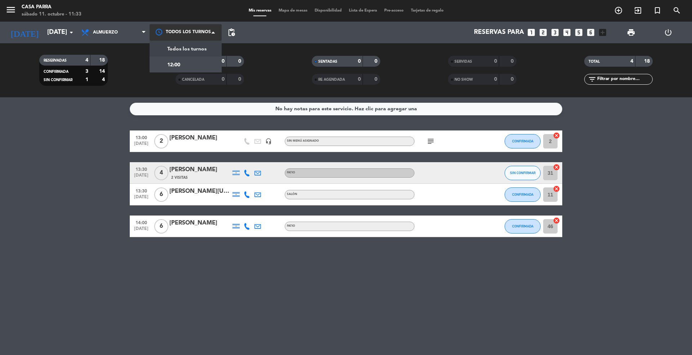 The image size is (692, 355). What do you see at coordinates (87, 80) in the screenshot?
I see `strong: 1` at bounding box center [87, 80].